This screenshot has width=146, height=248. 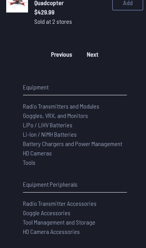 What do you see at coordinates (50, 134) in the screenshot?
I see `span: Li-Ion / NiMH Batteries` at bounding box center [50, 134].